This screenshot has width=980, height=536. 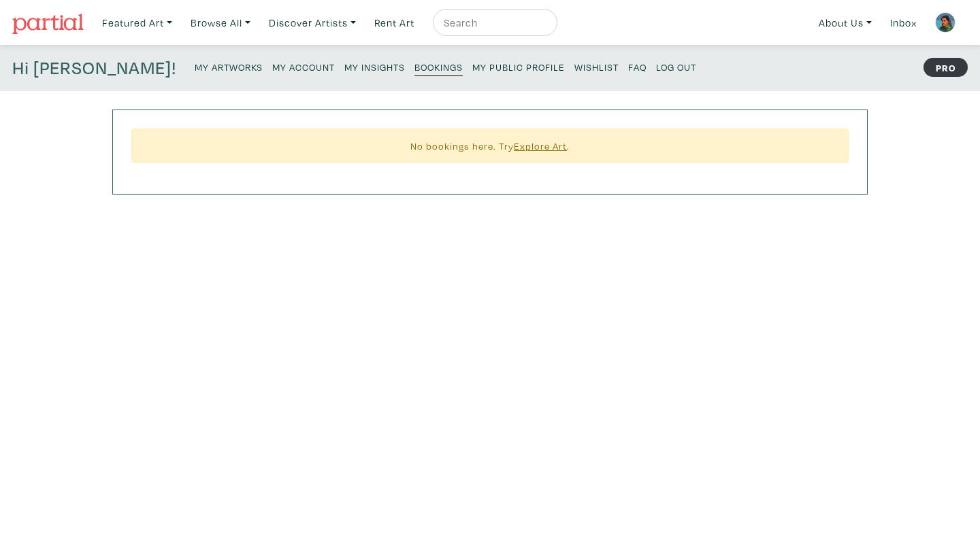 What do you see at coordinates (637, 67) in the screenshot?
I see `small: FAQ` at bounding box center [637, 67].